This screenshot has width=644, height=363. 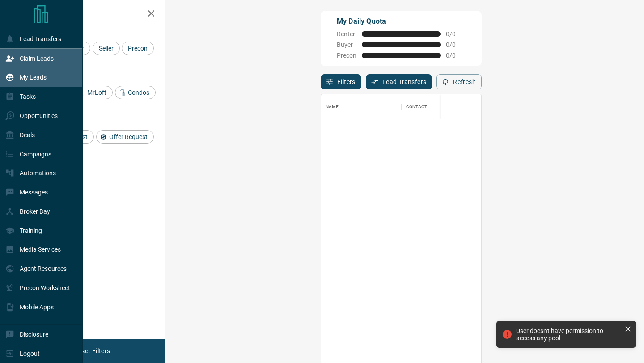 What do you see at coordinates (125, 137) in the screenshot?
I see `div: Offer Request` at bounding box center [125, 137].